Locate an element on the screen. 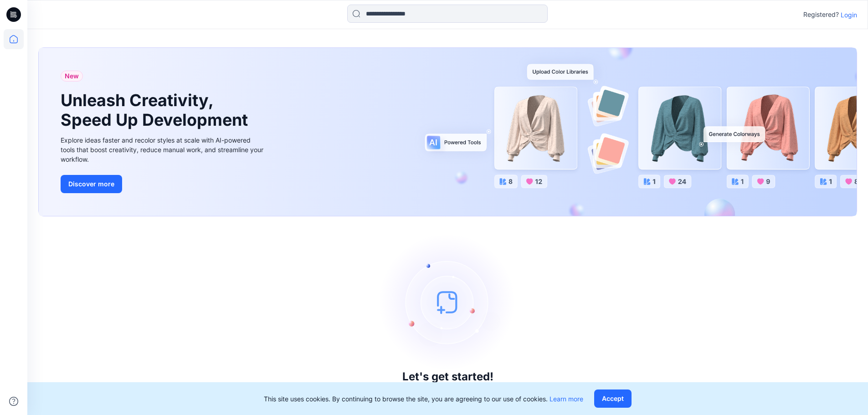  a: Learn more is located at coordinates (566, 399).